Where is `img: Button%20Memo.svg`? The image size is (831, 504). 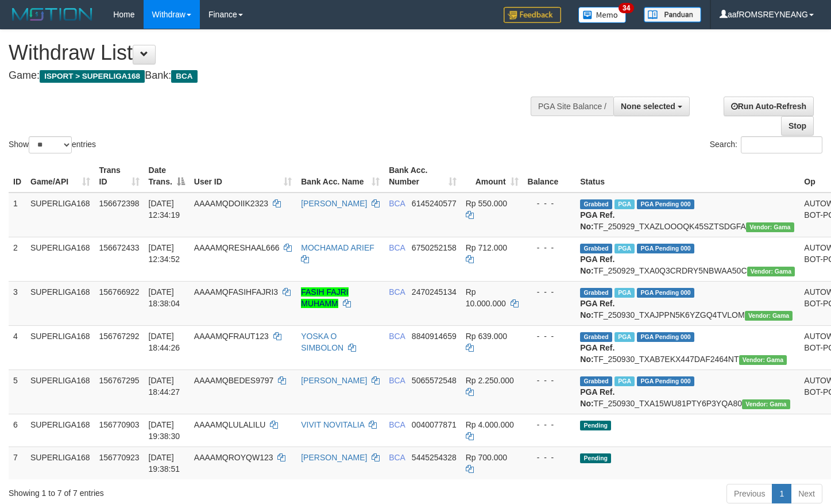
img: Button%20Memo.svg is located at coordinates (602, 15).